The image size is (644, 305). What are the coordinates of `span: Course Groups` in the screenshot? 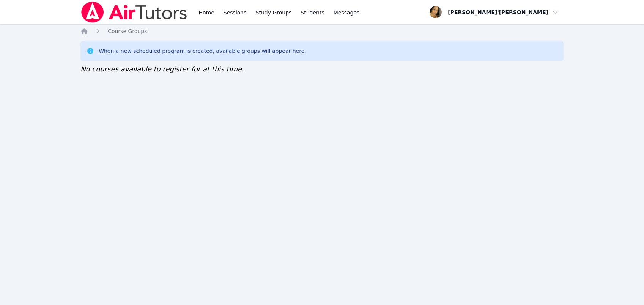 It's located at (127, 31).